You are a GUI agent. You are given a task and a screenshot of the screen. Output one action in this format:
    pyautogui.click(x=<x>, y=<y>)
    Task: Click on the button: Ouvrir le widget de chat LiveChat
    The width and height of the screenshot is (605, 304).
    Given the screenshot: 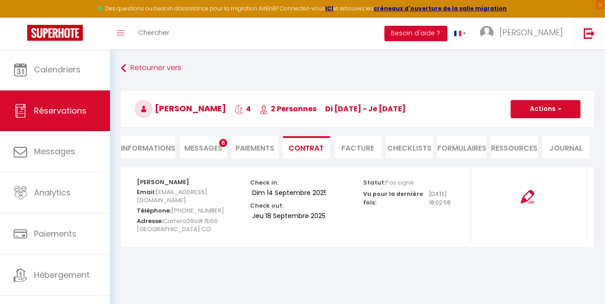 What is the action you would take?
    pyautogui.click(x=21, y=17)
    